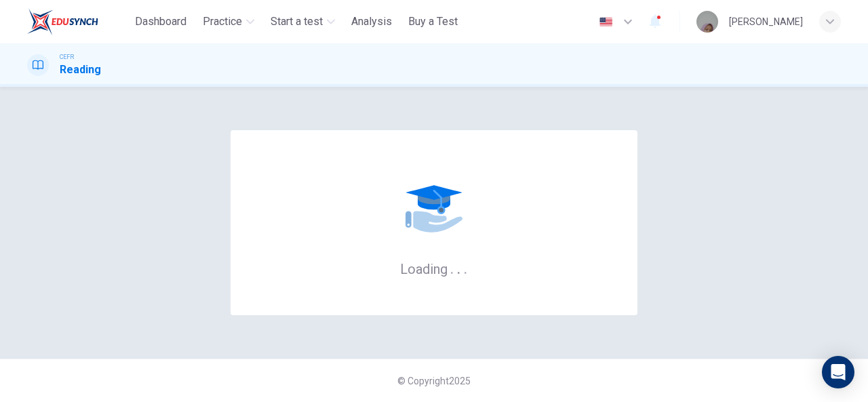 This screenshot has height=402, width=868. Describe the element at coordinates (838, 372) in the screenshot. I see `div: Open Intercom Messenger` at that location.